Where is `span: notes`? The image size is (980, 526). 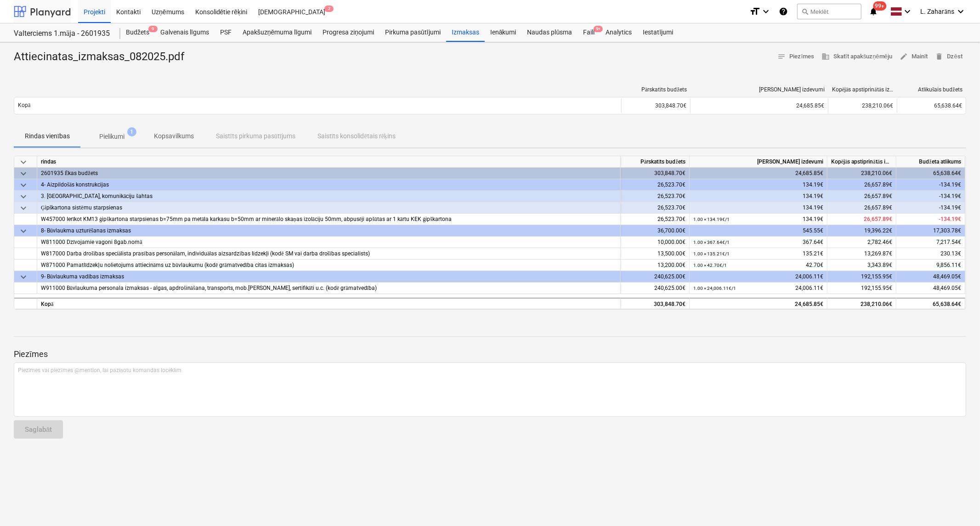 span: notes is located at coordinates (782, 57).